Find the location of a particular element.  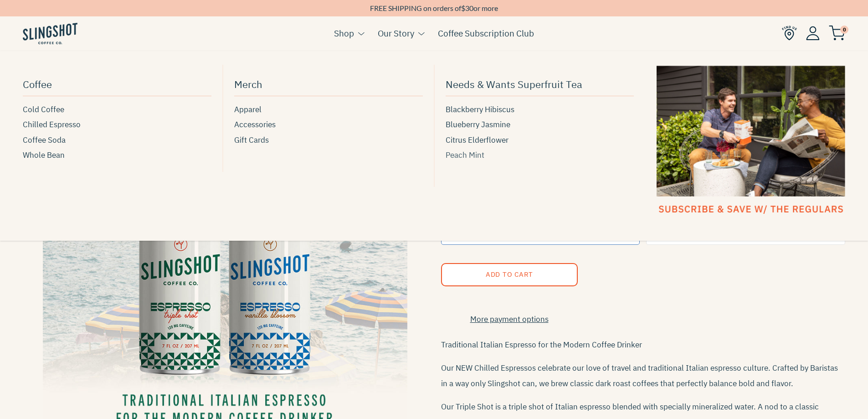

a: Citrus Elderflower is located at coordinates (539, 140).